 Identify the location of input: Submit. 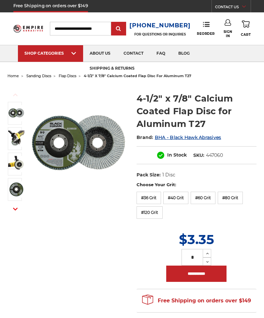
(118, 29).